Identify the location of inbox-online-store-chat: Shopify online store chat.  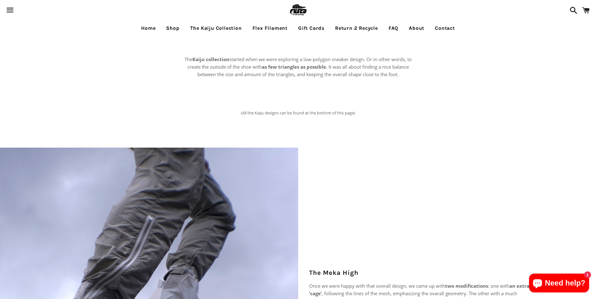
(559, 283).